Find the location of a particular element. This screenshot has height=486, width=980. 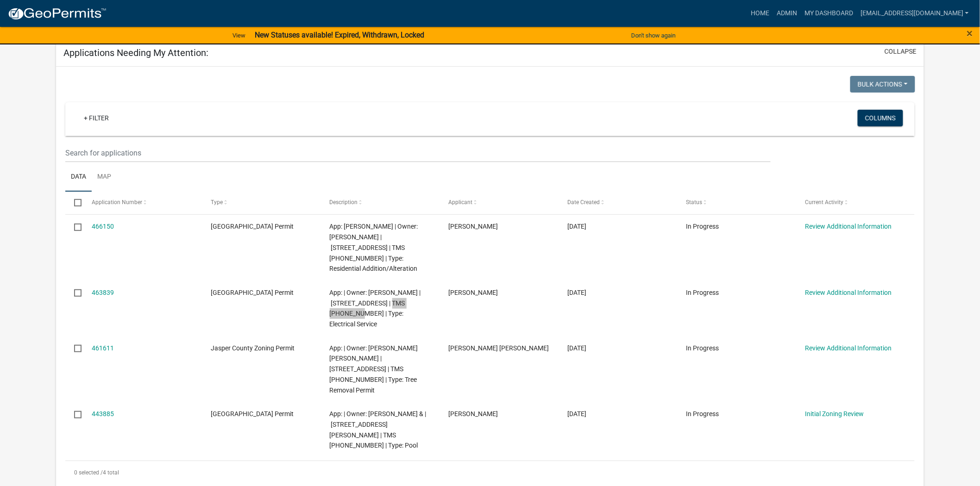

span: 07/01/2025 is located at coordinates (576, 415).